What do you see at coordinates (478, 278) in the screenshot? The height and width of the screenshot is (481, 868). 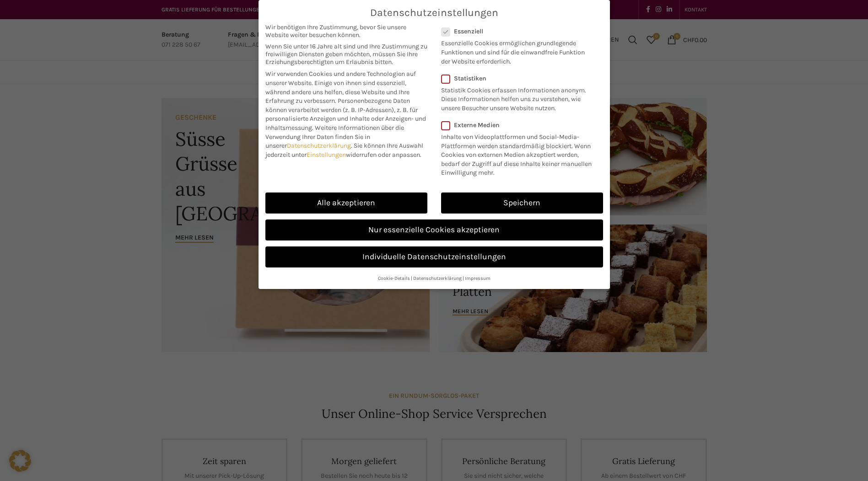 I see `a: Impressum` at bounding box center [478, 278].